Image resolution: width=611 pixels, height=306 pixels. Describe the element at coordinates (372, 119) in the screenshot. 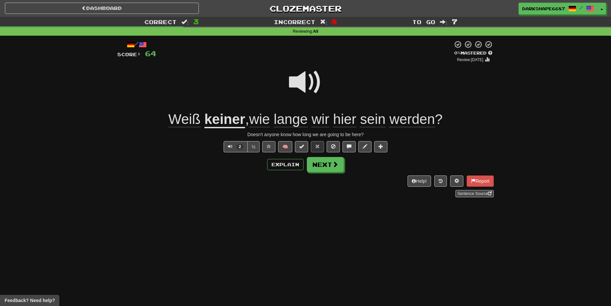

I see `span: sein` at that location.